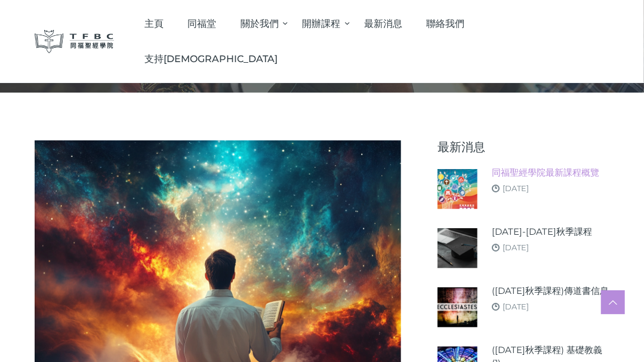  I want to click on img: 同福聖經學院最新課程概覽, so click(457, 189).